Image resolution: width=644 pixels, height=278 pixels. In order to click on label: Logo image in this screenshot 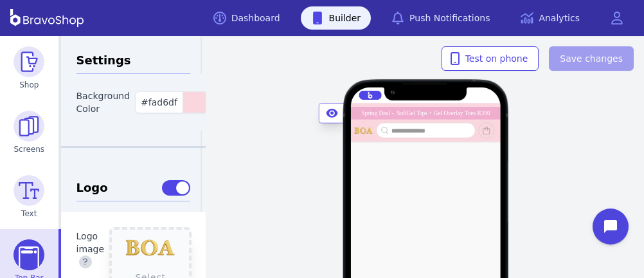, I will do `click(90, 242)`.